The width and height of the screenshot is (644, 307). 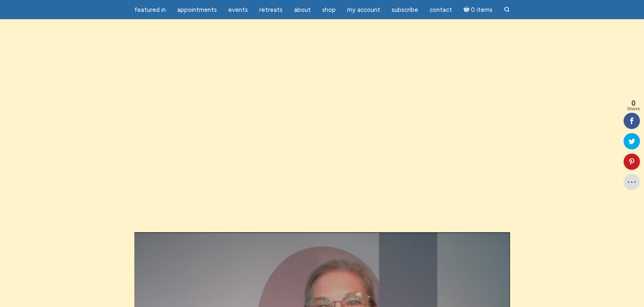 What do you see at coordinates (238, 10) in the screenshot?
I see `span: Events` at bounding box center [238, 10].